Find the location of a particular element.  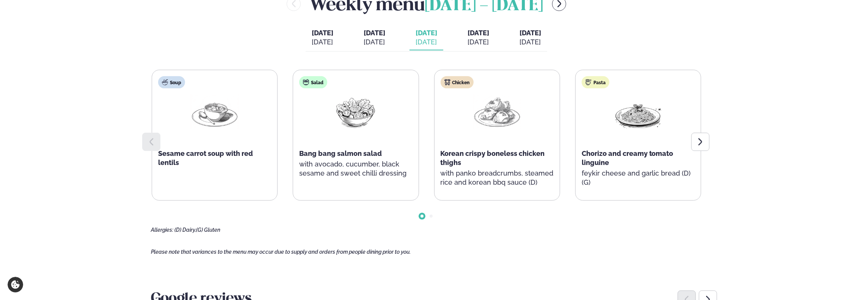

span: Go to slide 1 is located at coordinates (422, 216).